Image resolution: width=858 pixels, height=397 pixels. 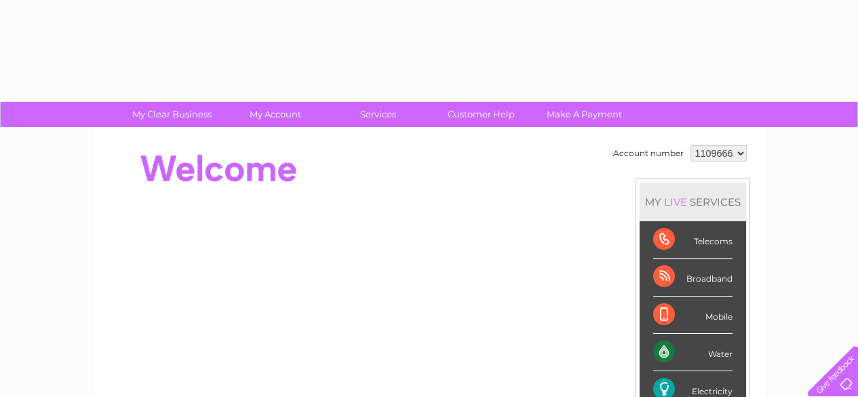 What do you see at coordinates (693, 201) in the screenshot?
I see `div: MY SERVICES` at bounding box center [693, 201].